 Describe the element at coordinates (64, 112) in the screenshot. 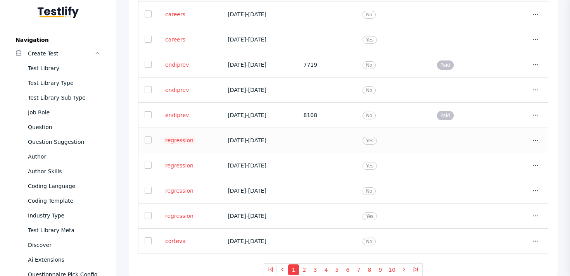

I see `div: Job Role` at that location.